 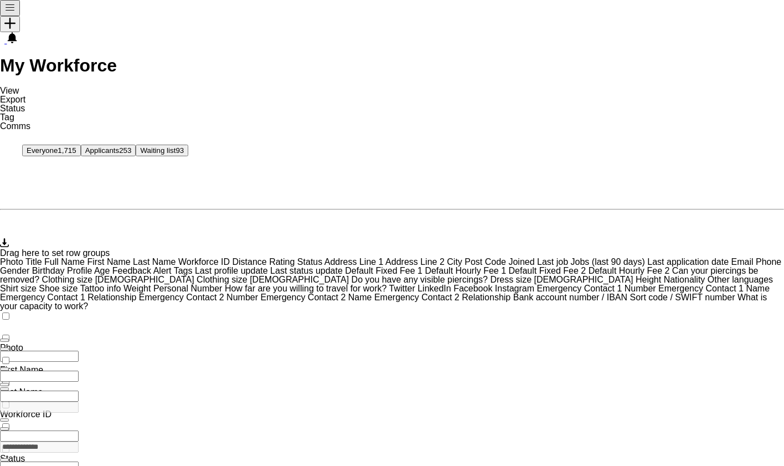 I want to click on span: Clothing size MALE. Press DELETE to remove, so click(x=274, y=279).